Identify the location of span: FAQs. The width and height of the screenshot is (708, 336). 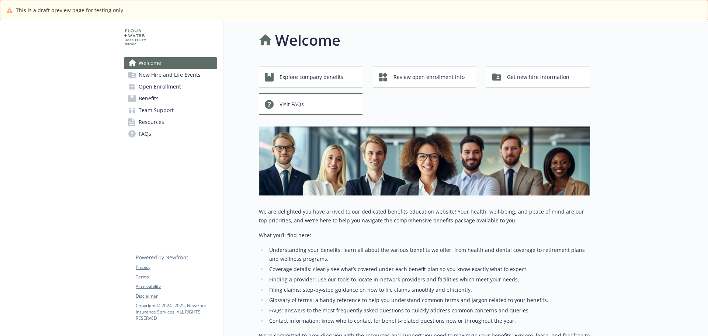
(145, 134).